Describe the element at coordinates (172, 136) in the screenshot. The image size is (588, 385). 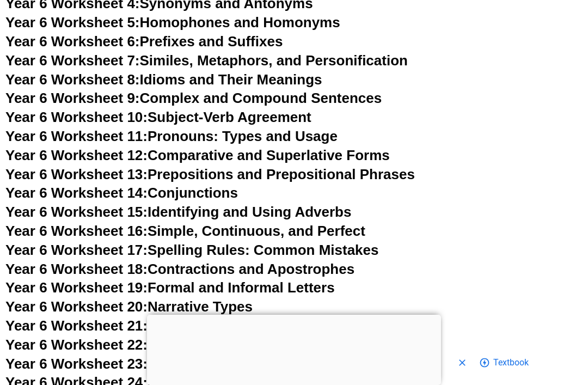
I see `a: Year 6 Worksheet 11:Pronouns: Types and Usage` at that location.